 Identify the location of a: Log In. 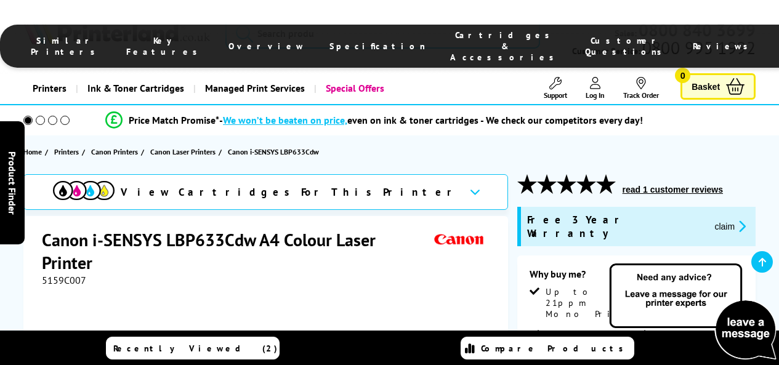
(595, 88).